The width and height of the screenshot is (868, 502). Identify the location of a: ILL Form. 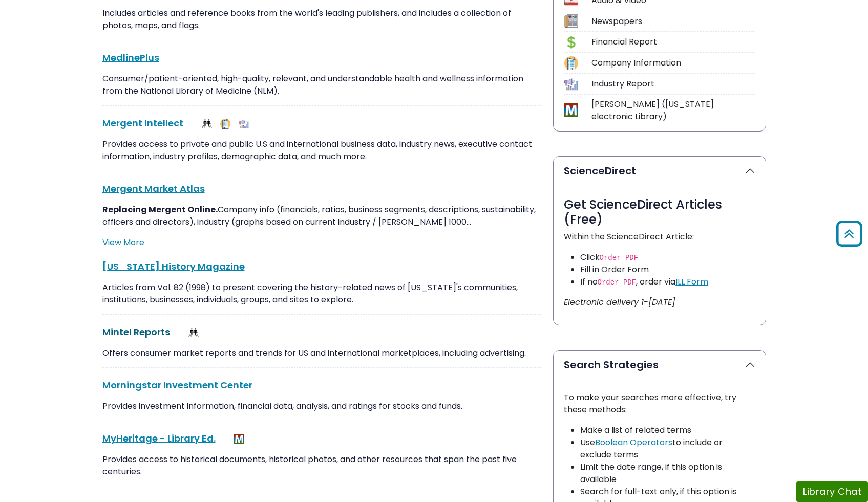
(692, 281).